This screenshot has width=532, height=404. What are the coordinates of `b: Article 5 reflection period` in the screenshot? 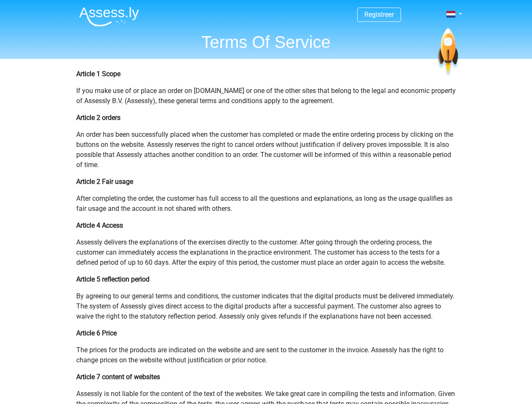 It's located at (113, 279).